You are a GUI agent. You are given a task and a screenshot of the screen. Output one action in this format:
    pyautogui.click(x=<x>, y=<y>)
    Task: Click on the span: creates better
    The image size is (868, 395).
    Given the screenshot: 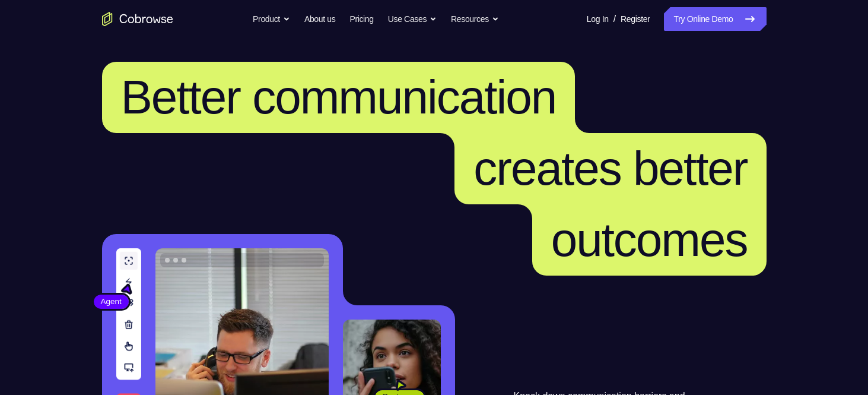 What is the action you would take?
    pyautogui.click(x=610, y=168)
    